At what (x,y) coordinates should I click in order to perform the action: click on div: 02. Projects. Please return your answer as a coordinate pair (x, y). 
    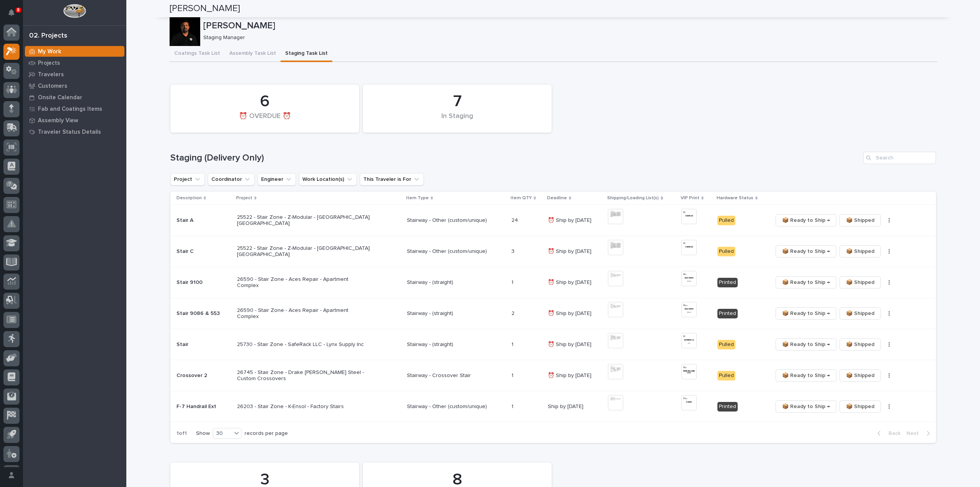
    Looking at the image, I should click on (48, 36).